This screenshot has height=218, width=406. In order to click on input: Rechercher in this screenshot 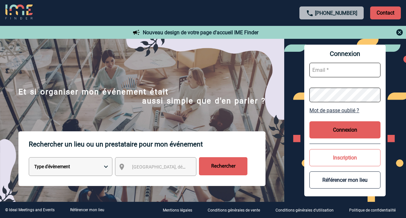, I will do `click(223, 166)`.